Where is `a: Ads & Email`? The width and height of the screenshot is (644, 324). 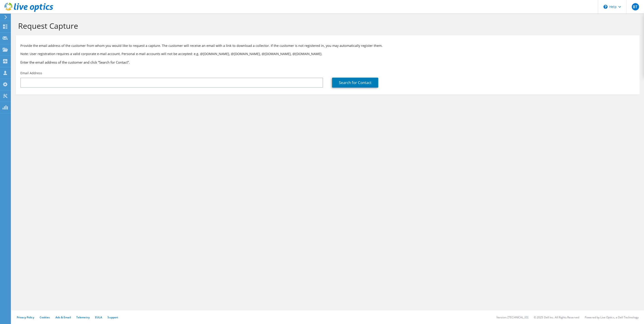
a: Ads & Email is located at coordinates (63, 317).